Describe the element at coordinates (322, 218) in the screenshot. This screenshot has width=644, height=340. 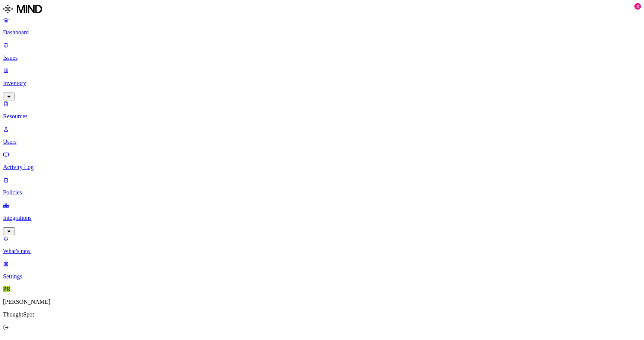
I see `a: Integrations` at that location.